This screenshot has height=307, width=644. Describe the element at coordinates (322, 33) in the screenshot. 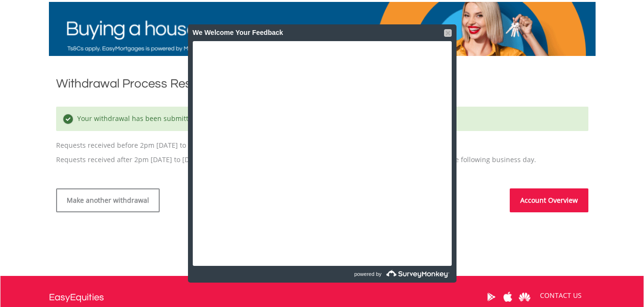

I see `div: We Welcome Your Feedback` at that location.